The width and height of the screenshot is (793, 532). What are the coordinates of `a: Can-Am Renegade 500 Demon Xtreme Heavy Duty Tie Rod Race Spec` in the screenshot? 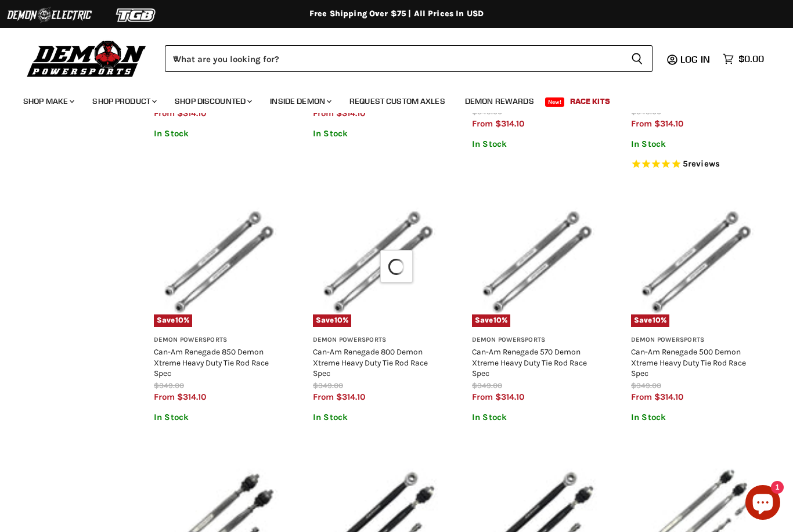 It's located at (688, 362).